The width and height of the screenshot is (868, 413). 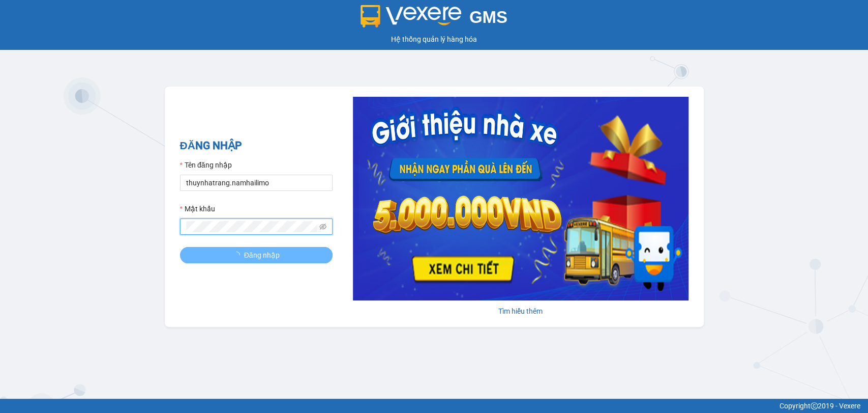 I want to click on span: copyright, so click(x=814, y=406).